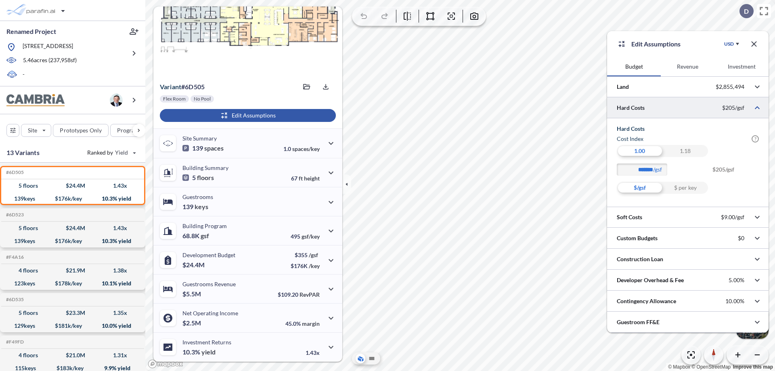 The width and height of the screenshot is (775, 371). Describe the element at coordinates (194, 265) in the screenshot. I see `p: $24.4M` at that location.